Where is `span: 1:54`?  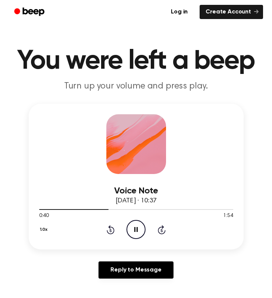
span: 1:54 is located at coordinates (228, 216).